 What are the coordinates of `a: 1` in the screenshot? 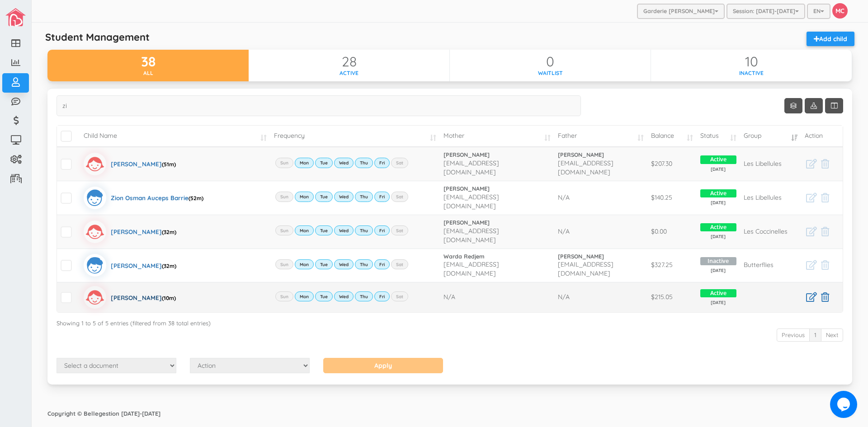 It's located at (815, 335).